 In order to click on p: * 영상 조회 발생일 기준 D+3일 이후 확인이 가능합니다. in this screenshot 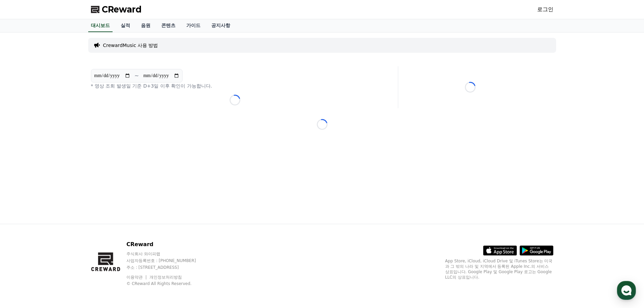, I will do `click(235, 86)`.